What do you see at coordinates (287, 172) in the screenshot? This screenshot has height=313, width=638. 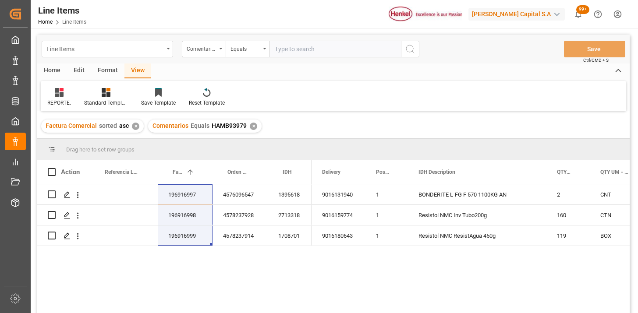 I see `span: IDH` at bounding box center [287, 172].